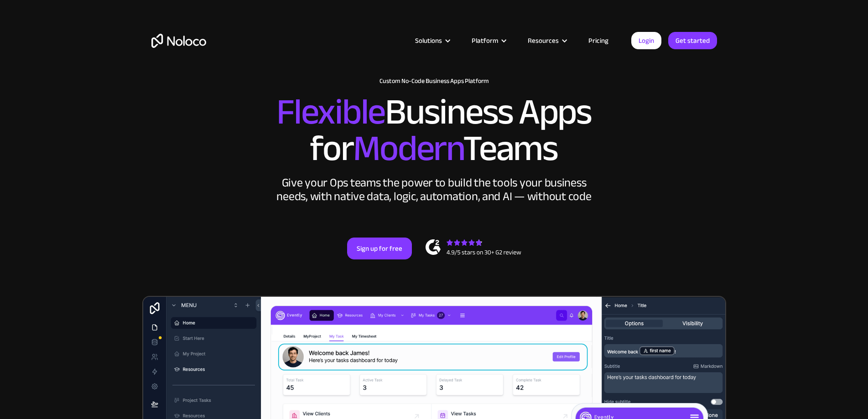  Describe the element at coordinates (599, 40) in the screenshot. I see `a: Pricing` at that location.